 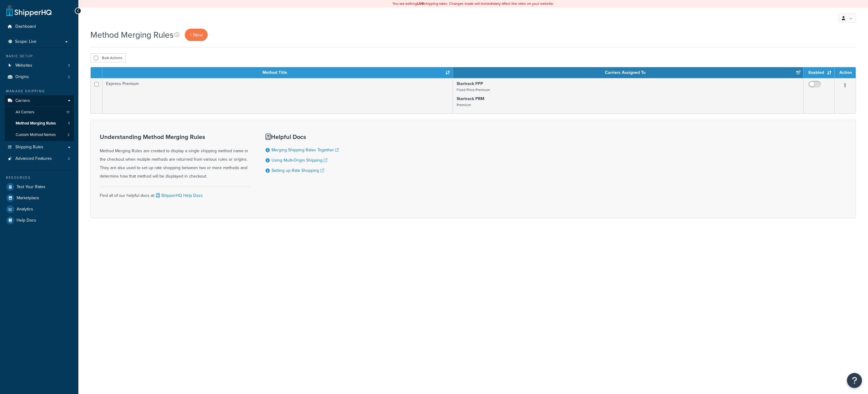 I want to click on h3: Helpful Docs, so click(x=302, y=137).